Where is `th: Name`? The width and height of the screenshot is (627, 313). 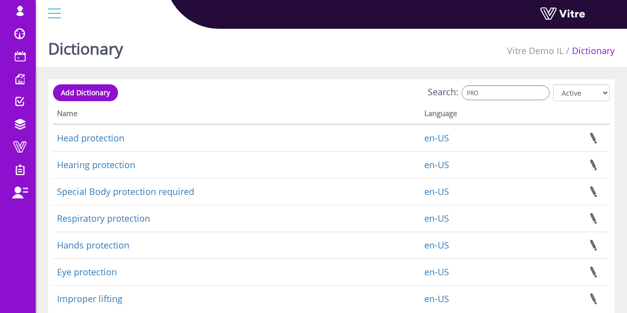
th: Name is located at coordinates (236, 115).